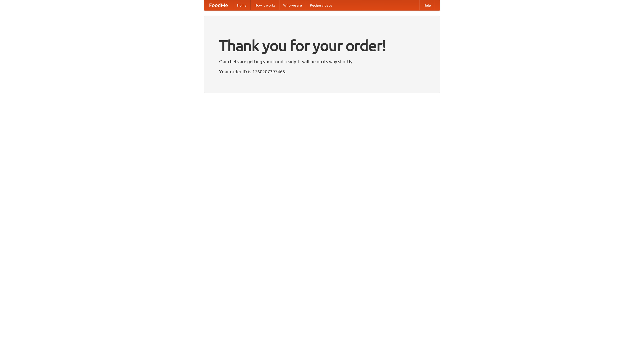 This screenshot has width=644, height=356. Describe the element at coordinates (242, 5) in the screenshot. I see `a: Home` at that location.